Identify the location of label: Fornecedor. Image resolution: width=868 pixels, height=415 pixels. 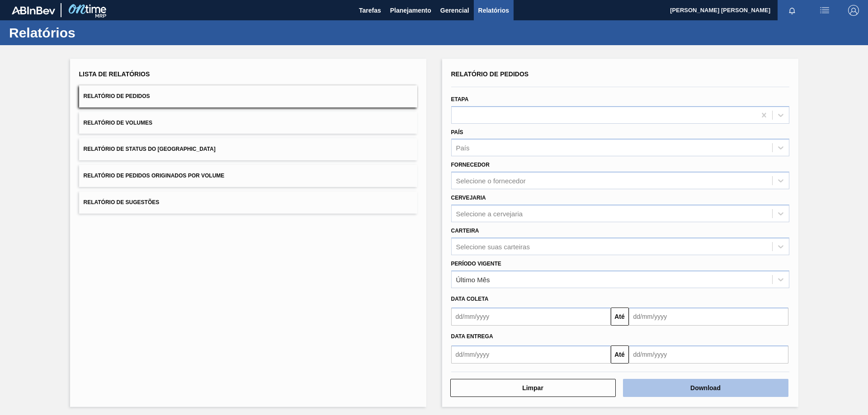
(470, 165).